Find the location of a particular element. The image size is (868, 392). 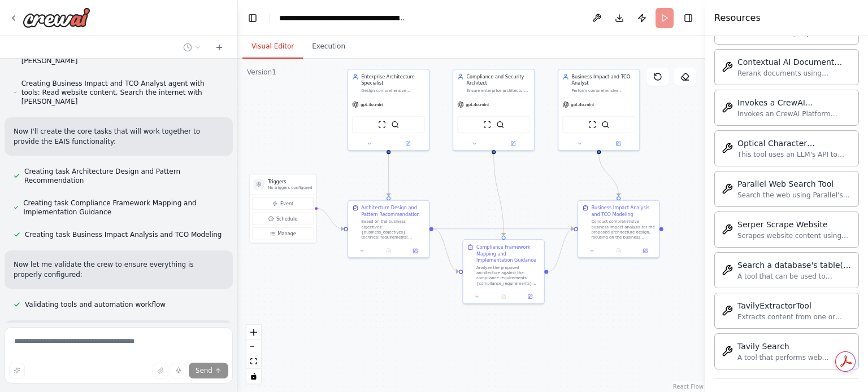

g: Edge from 07107f50-5912-4415-8e6c-26ec75d7bb20 to 23bff803-0db6-4b09-867f-dbcbca92ce6e is located at coordinates (446, 250).